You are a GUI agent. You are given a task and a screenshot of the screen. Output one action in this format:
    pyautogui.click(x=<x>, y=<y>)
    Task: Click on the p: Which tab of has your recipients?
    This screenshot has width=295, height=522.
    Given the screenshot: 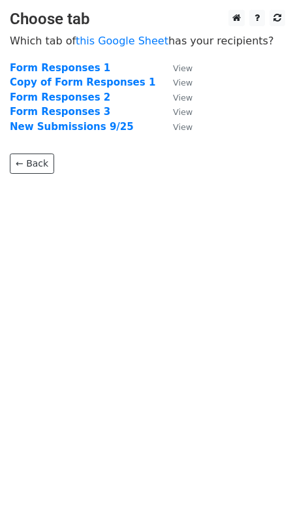 What is the action you would take?
    pyautogui.click(x=148, y=41)
    